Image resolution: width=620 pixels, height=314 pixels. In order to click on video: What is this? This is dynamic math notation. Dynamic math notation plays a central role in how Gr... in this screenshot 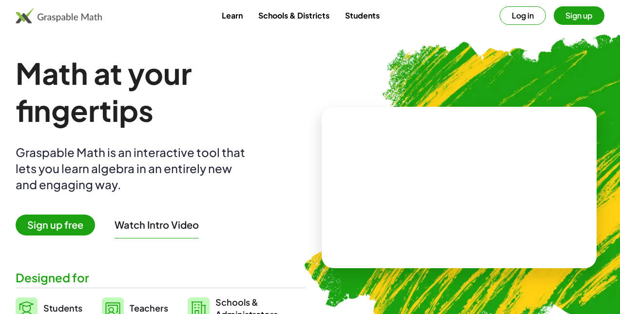, I will do `click(459, 187)`.